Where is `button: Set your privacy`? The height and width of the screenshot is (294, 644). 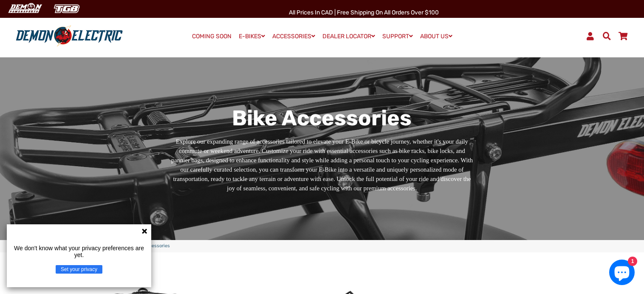 button: Set your privacy is located at coordinates (79, 270).